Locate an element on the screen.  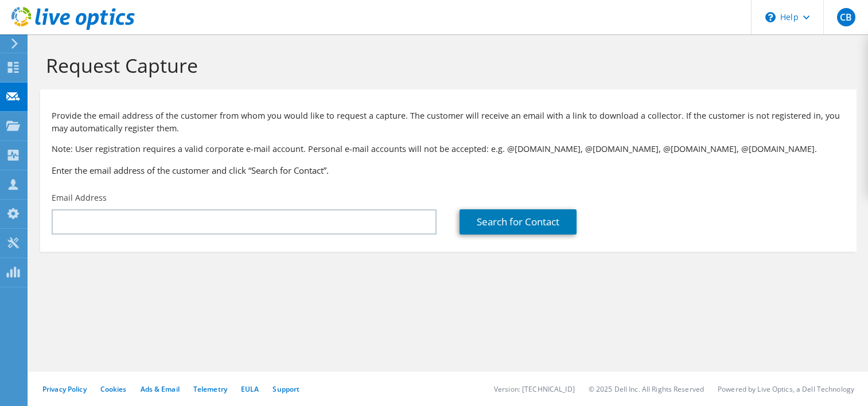
span: CB is located at coordinates (846, 17).